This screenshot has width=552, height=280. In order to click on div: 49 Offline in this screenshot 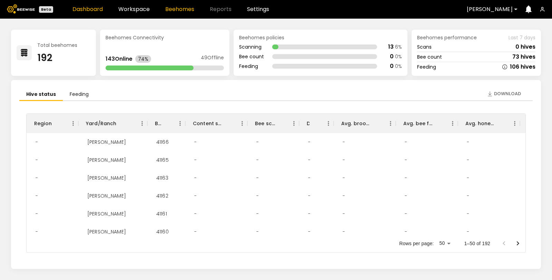, I will do `click(212, 59)`.